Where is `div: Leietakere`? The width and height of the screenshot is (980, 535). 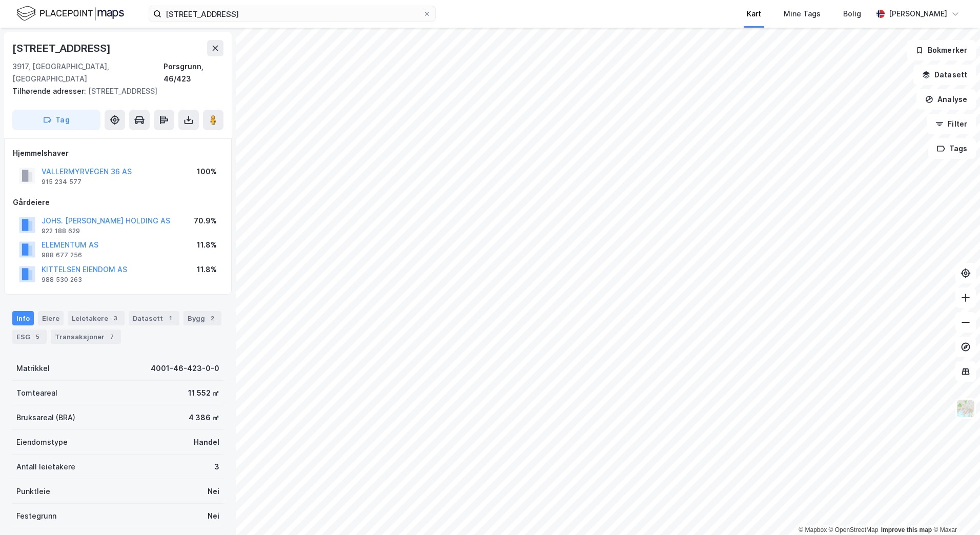 div: Leietakere is located at coordinates (96, 319).